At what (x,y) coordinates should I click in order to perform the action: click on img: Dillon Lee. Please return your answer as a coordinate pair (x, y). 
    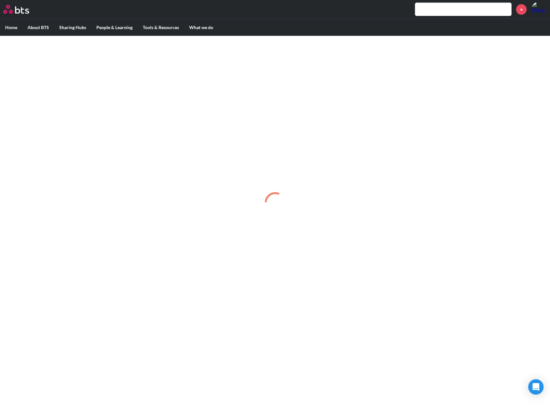
    Looking at the image, I should click on (539, 9).